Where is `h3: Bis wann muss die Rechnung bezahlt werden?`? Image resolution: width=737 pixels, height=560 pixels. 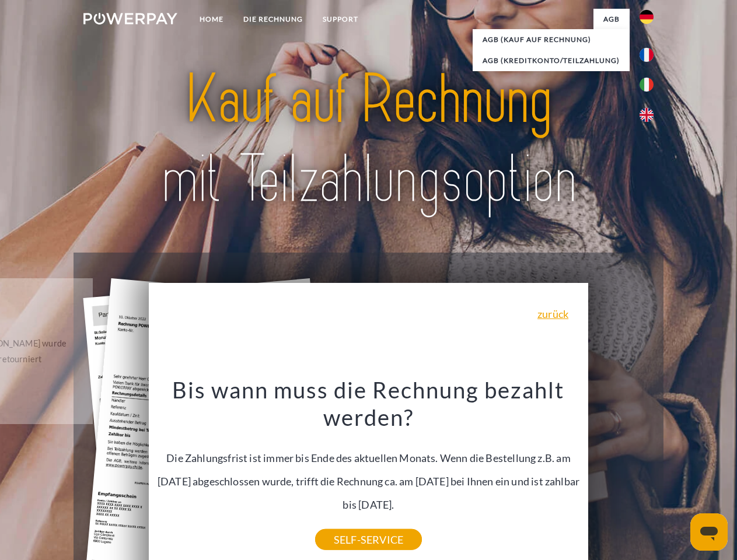
h3: Bis wann muss die Rechnung bezahlt werden? is located at coordinates (369, 404).